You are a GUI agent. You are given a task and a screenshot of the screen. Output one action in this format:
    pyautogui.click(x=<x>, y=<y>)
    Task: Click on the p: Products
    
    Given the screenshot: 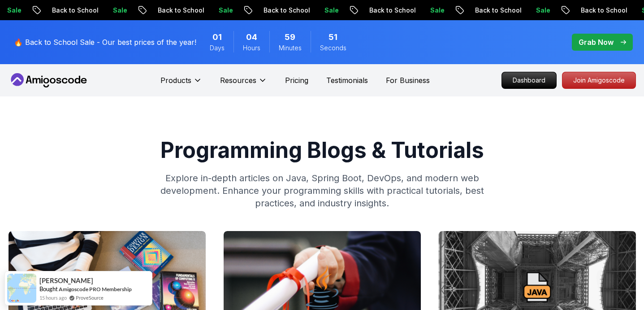 What is the action you would take?
    pyautogui.click(x=176, y=80)
    